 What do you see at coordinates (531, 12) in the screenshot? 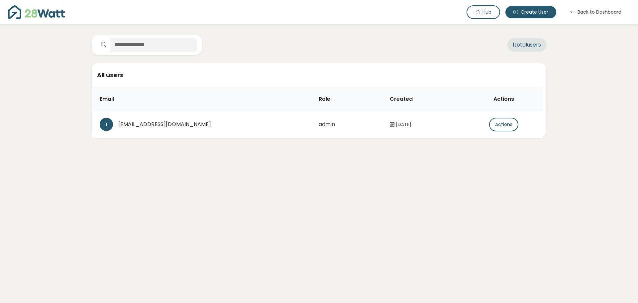
I see `button: Create User` at bounding box center [531, 12].